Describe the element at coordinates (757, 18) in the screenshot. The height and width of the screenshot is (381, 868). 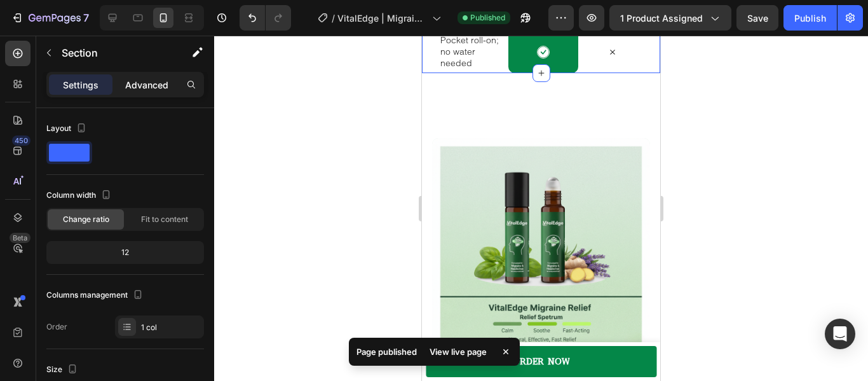
I see `button: Save` at that location.